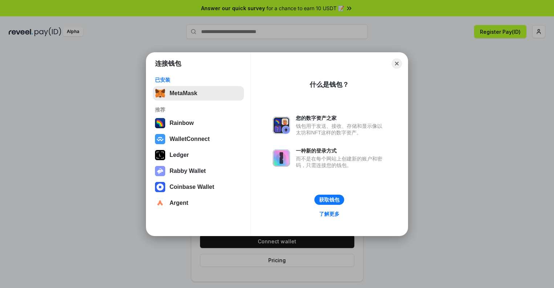 The width and height of the screenshot is (554, 288). I want to click on h1: 连接钱包, so click(168, 64).